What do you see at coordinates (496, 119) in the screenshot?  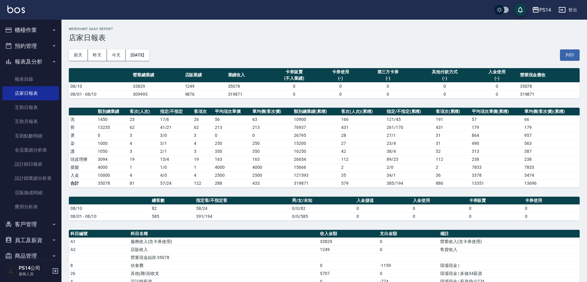 I see `td: 57` at bounding box center [496, 119].